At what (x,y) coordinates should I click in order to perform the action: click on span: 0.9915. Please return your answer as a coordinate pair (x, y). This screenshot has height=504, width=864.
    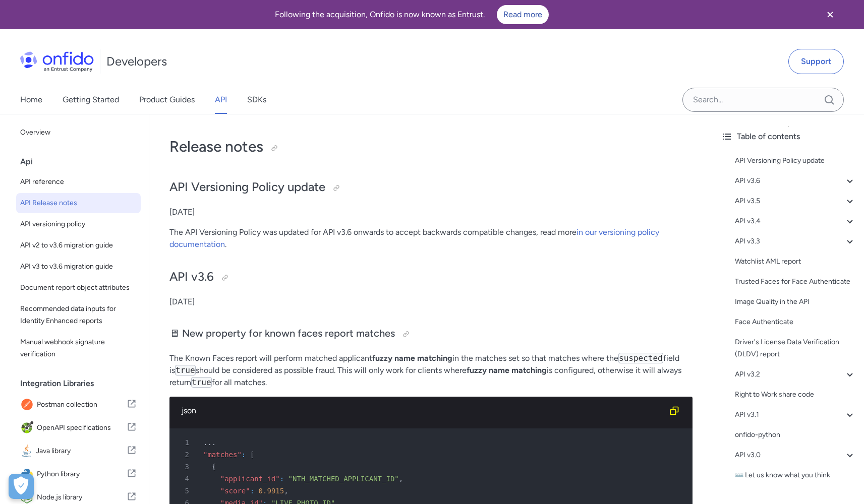
    Looking at the image, I should click on (271, 491).